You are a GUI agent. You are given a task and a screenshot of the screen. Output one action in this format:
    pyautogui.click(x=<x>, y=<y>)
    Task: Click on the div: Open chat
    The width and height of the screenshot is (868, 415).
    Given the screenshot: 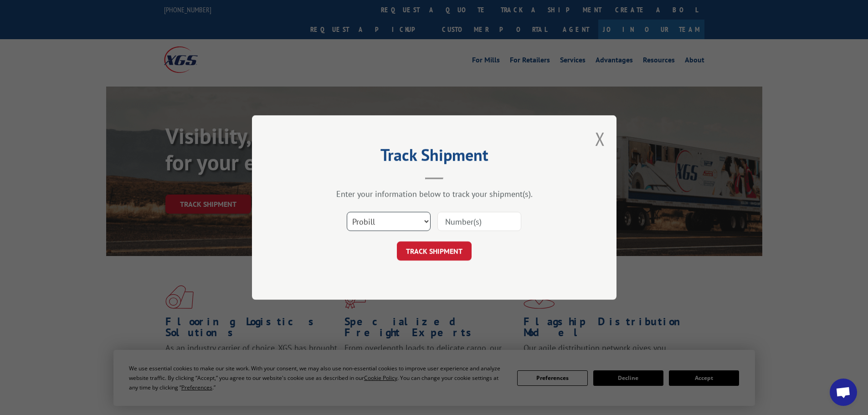 What is the action you would take?
    pyautogui.click(x=843, y=392)
    